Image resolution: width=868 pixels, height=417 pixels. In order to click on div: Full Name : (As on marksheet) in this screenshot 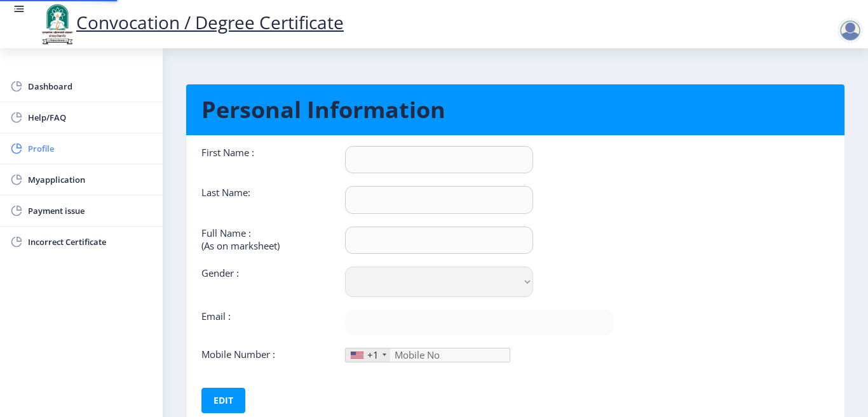, I will do `click(264, 240)`.